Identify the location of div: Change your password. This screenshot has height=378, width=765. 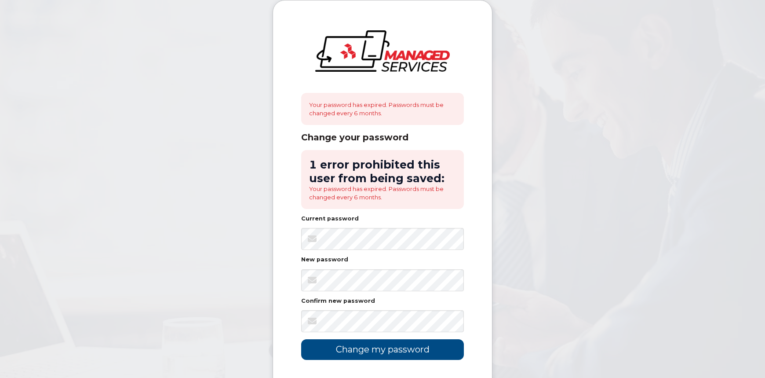
(383, 137).